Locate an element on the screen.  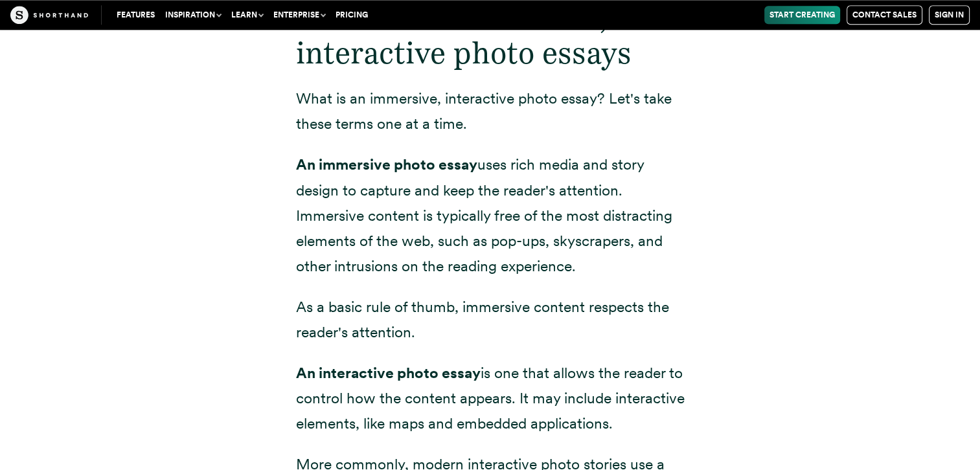
button: Learn is located at coordinates (247, 15).